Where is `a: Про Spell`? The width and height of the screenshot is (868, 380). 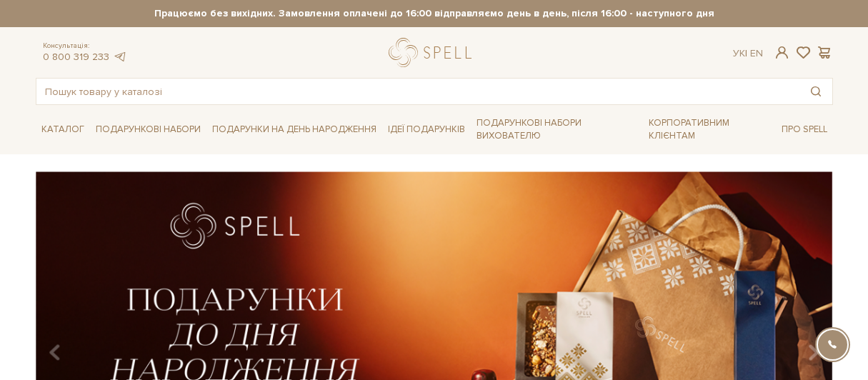 a: Про Spell is located at coordinates (805, 130).